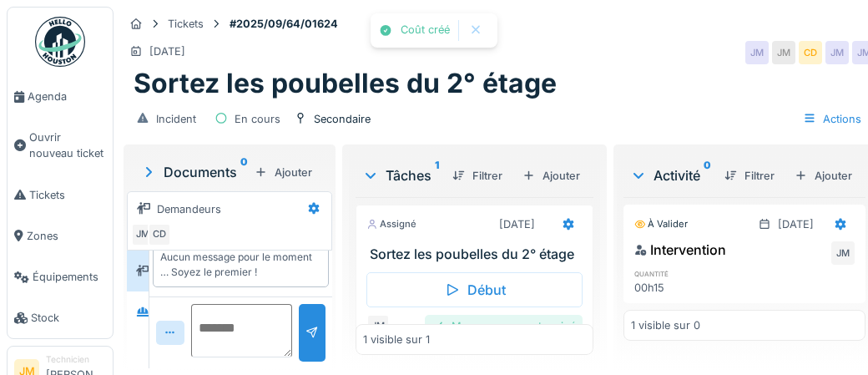 This screenshot has height=375, width=868. Describe the element at coordinates (284, 23) in the screenshot. I see `strong: #2025/09/64/01624` at that location.